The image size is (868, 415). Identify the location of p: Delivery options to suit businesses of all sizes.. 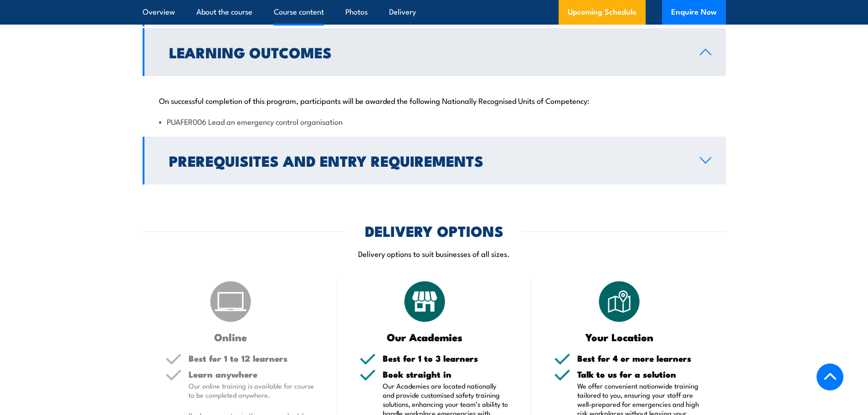
(434, 254).